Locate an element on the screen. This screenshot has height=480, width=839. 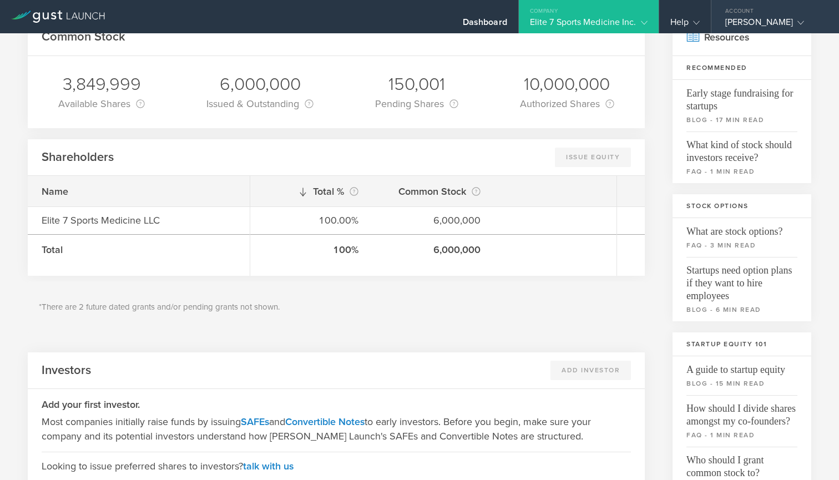
div: Elite 7 Sports Medicine Inc. is located at coordinates (589, 25).